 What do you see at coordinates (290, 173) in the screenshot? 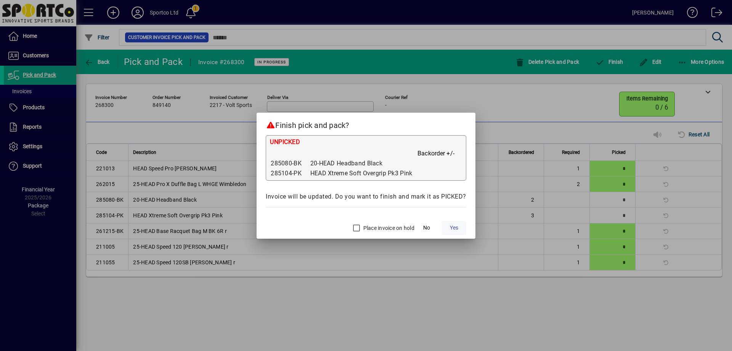
I see `td: 285104-PK` at bounding box center [290, 173].